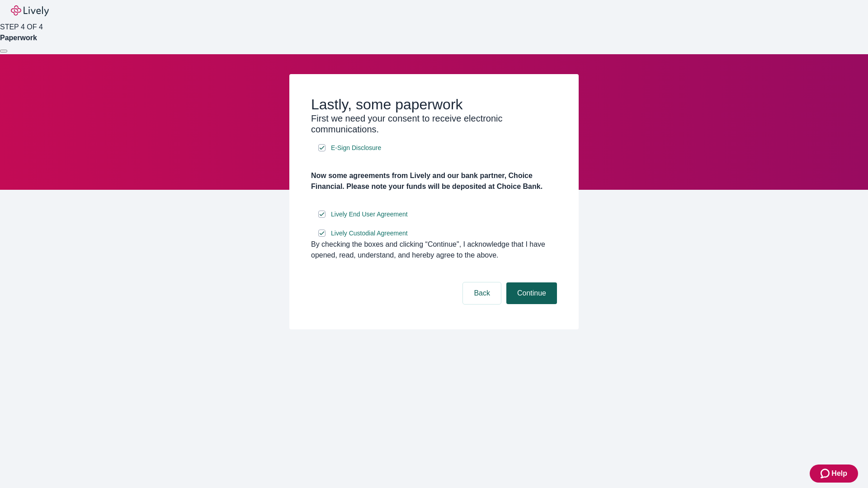 The height and width of the screenshot is (488, 868). What do you see at coordinates (434, 124) in the screenshot?
I see `h3: First we need your consent to receive electronic communications.` at bounding box center [434, 124].